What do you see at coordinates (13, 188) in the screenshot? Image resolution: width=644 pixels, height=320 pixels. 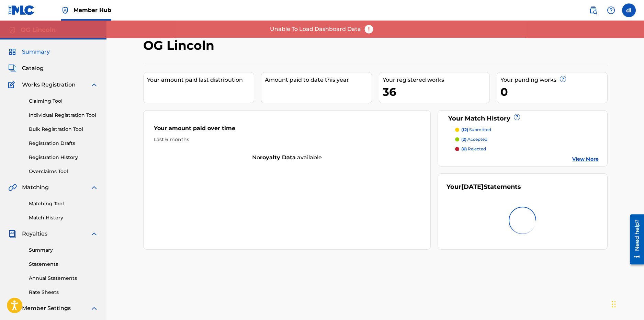 I see `img: Matching` at bounding box center [13, 188].